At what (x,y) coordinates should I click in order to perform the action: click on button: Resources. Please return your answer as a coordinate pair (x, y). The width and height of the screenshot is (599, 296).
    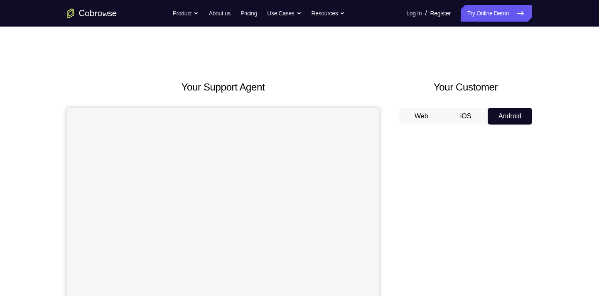
    Looking at the image, I should click on (328, 13).